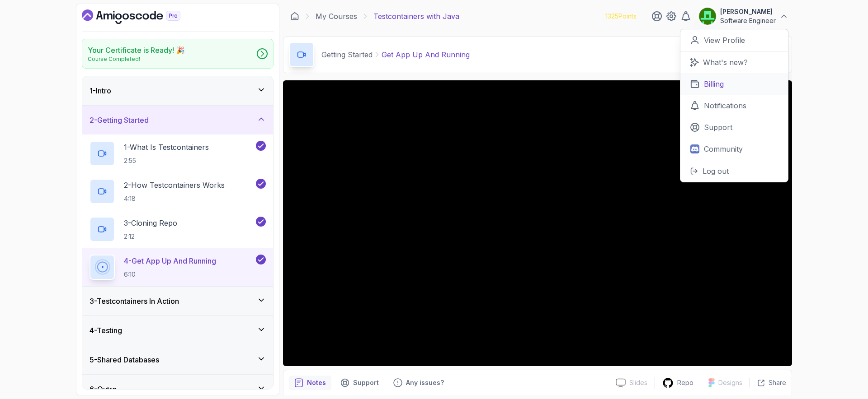 This screenshot has width=868, height=399. I want to click on p: Course Completed!, so click(136, 59).